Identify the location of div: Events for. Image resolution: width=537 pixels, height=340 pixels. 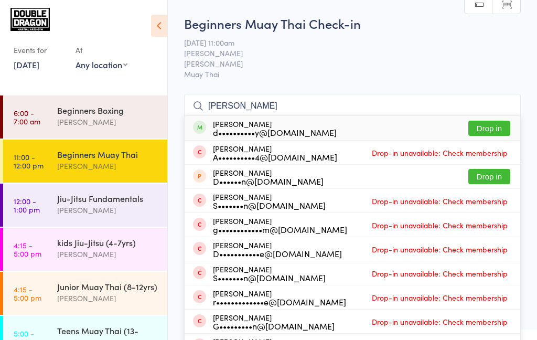
(39, 50).